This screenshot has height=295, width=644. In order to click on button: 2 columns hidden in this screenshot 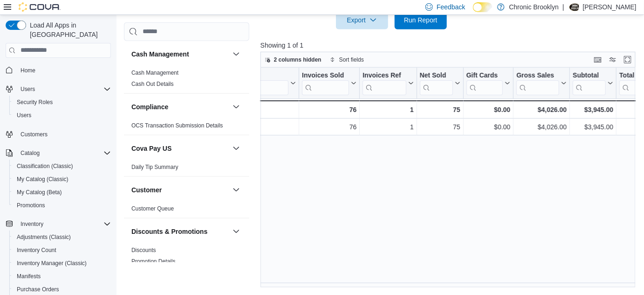, I will do `click(293, 60)`.